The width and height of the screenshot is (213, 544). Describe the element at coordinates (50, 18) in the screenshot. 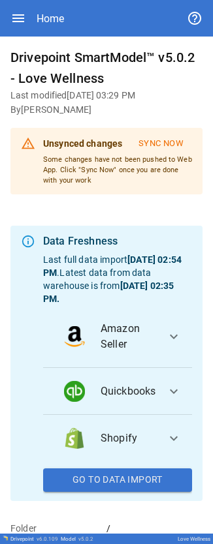

I see `div: Home` at that location.